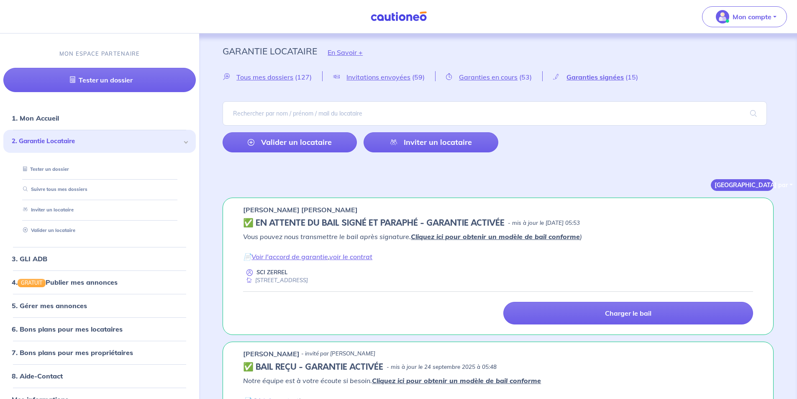 This screenshot has height=399, width=797. What do you see at coordinates (290, 257) in the screenshot?
I see `a: Voir l'accord de garantie` at bounding box center [290, 257].